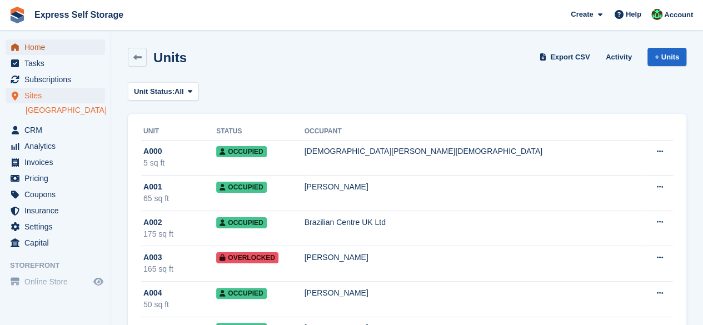 This screenshot has width=703, height=325. I want to click on span: Overlocked, so click(247, 258).